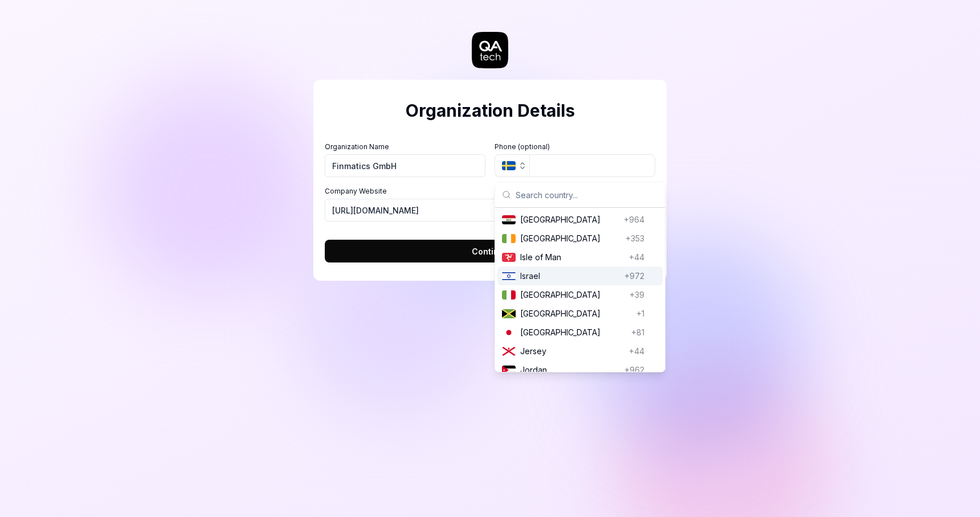 This screenshot has height=517, width=980. I want to click on span: Jersey, so click(572, 351).